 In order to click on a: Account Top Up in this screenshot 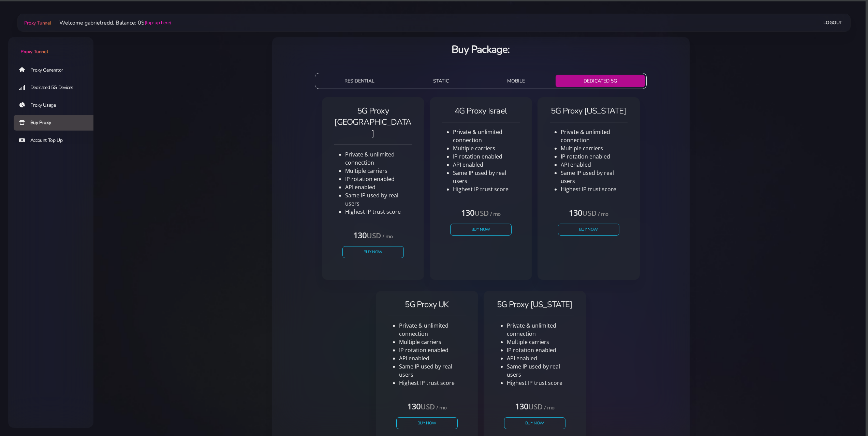, I will do `click(57, 140)`.